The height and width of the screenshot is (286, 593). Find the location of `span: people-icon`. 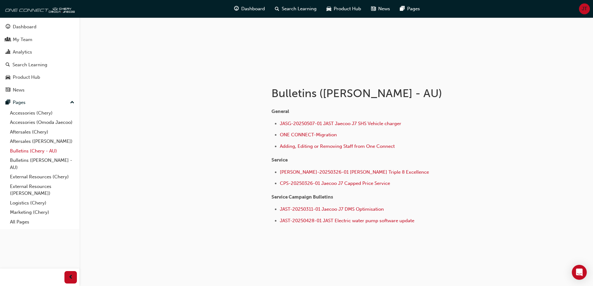

span: people-icon is located at coordinates (8, 40).